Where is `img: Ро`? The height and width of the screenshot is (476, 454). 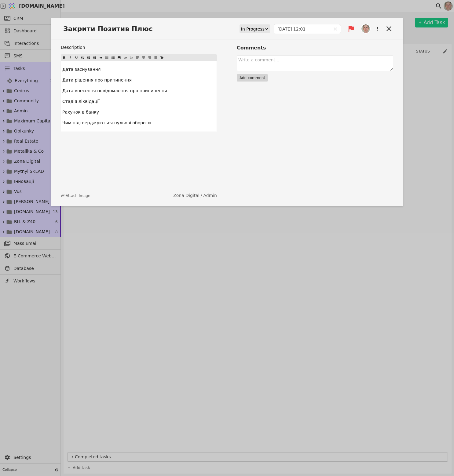 img: Ро is located at coordinates (365, 29).